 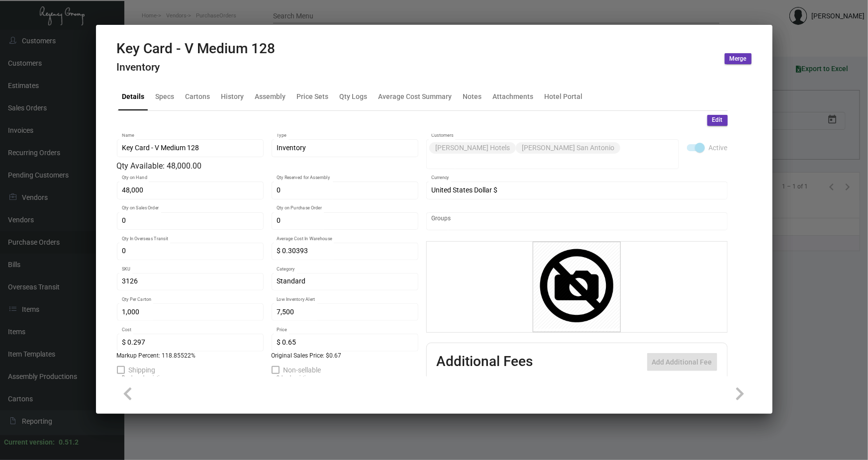 I want to click on button: Edit, so click(x=717, y=121).